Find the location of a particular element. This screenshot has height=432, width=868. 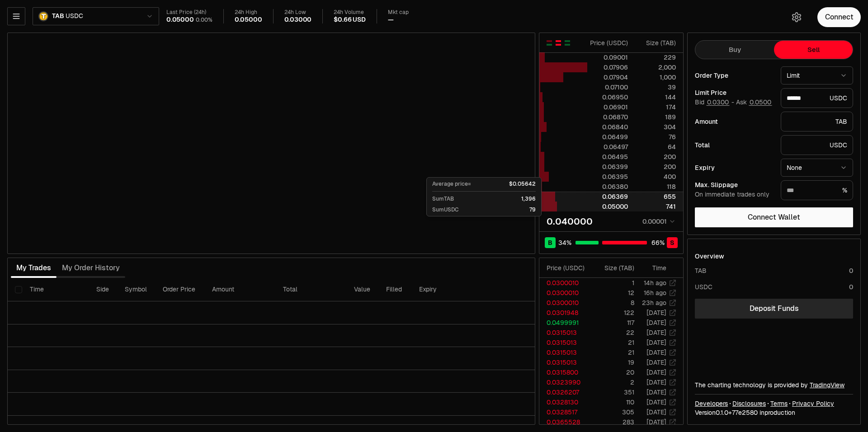

button: 0.00001 is located at coordinates (657, 221).